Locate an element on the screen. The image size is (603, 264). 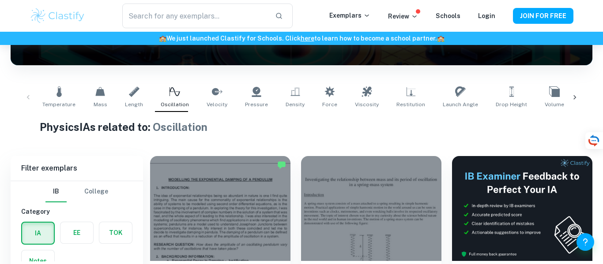
span: Launch Angle is located at coordinates (460, 105).